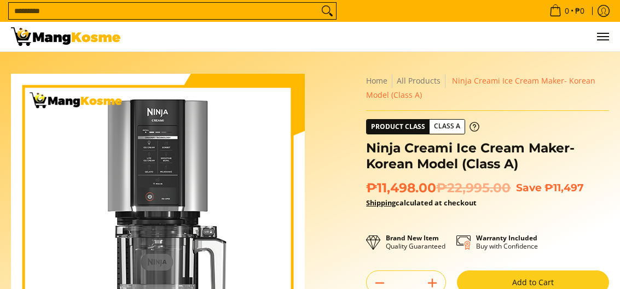 Image resolution: width=620 pixels, height=289 pixels. Describe the element at coordinates (66, 37) in the screenshot. I see `img: Ninja Creami Ice Cream Maker - Korean Model (Class A) l Mang Kosme` at that location.